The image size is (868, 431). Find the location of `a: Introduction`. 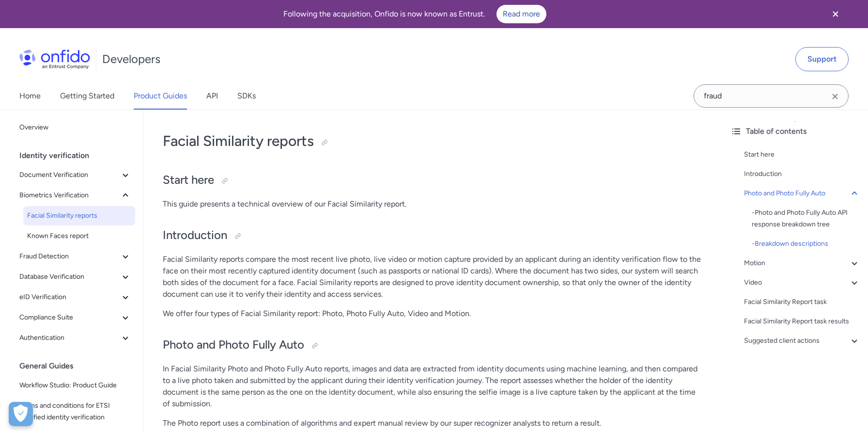

a: Introduction is located at coordinates (803, 174).